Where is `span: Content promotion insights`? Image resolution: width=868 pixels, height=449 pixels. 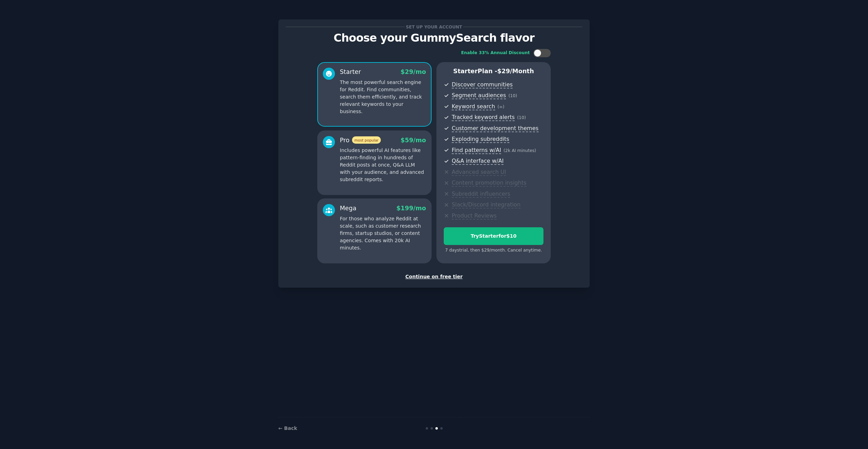 span: Content promotion insights is located at coordinates (489, 183).